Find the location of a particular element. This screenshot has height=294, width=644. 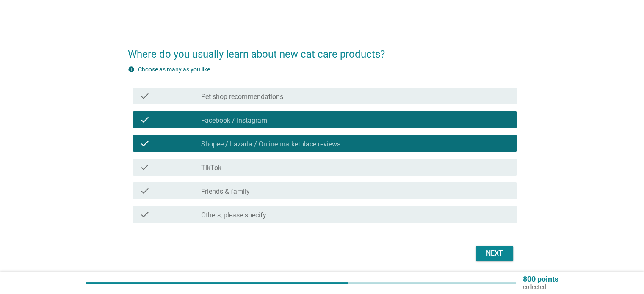

p: 800 points is located at coordinates (541, 279).